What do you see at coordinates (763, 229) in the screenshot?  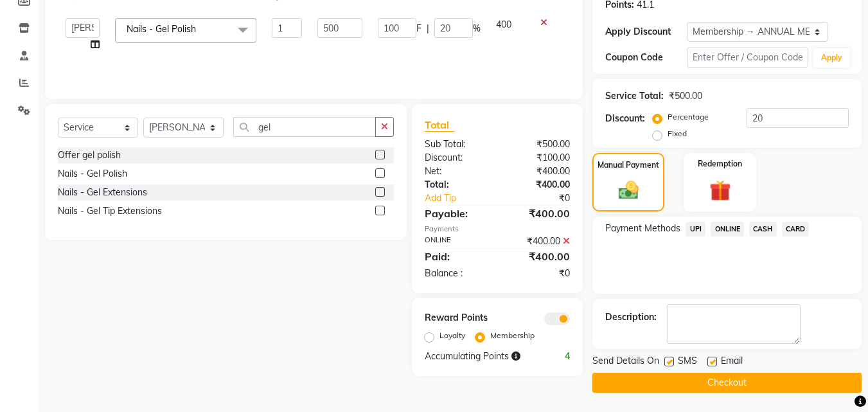 I see `span: CASH` at bounding box center [763, 229].